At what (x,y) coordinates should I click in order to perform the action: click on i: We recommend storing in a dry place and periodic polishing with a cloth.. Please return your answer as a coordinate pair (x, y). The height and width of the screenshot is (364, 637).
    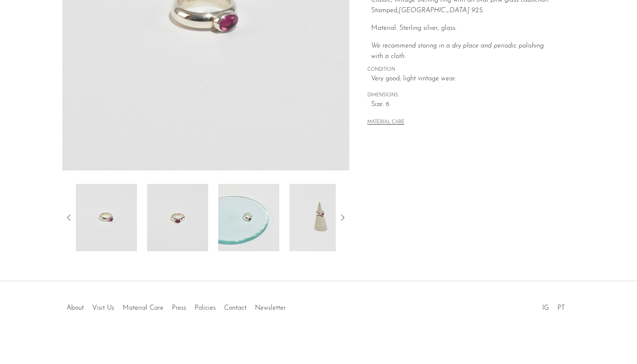
    Looking at the image, I should click on (458, 51).